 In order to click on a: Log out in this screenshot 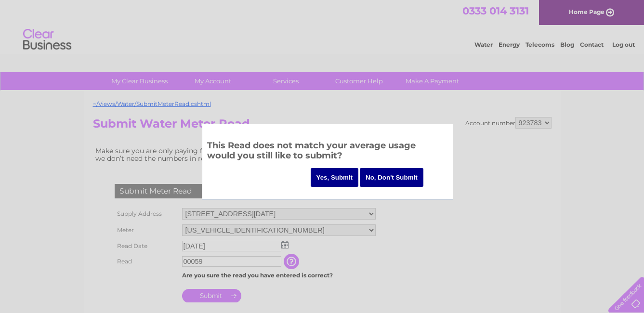, I will do `click(623, 44)`.